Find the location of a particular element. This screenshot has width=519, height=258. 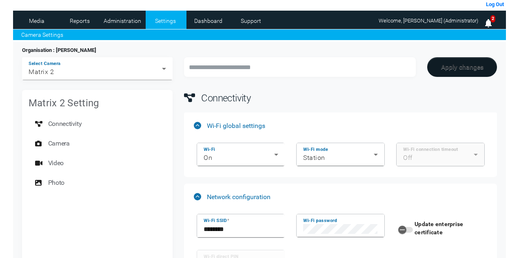

mat-card-title: Matrix 2 Setting is located at coordinates (64, 103).